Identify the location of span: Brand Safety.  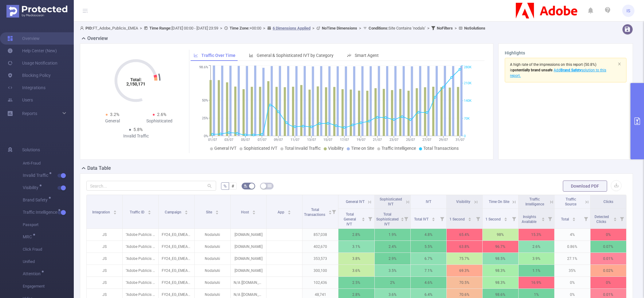
(36, 200).